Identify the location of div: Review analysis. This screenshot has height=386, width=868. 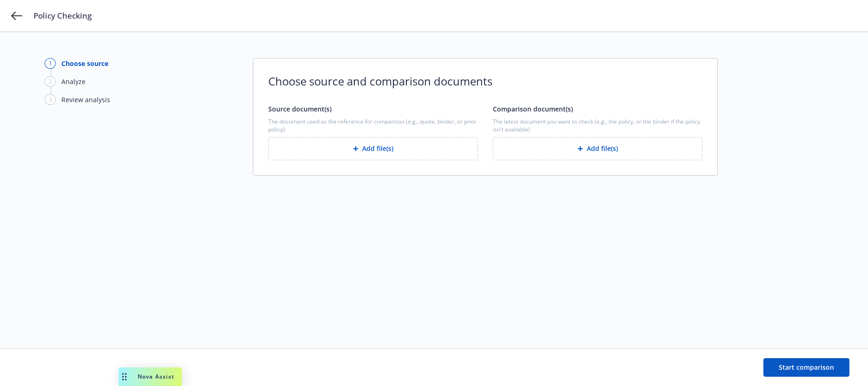
(86, 100).